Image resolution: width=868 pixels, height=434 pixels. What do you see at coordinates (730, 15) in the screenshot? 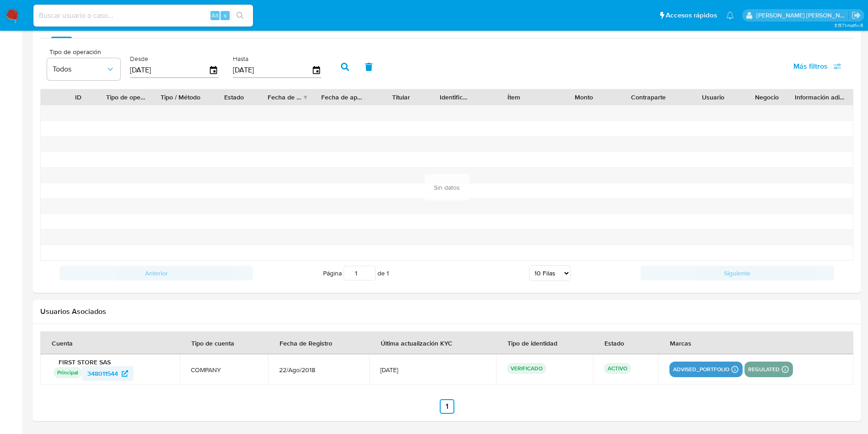
I see `a: Notificaciones` at bounding box center [730, 15].